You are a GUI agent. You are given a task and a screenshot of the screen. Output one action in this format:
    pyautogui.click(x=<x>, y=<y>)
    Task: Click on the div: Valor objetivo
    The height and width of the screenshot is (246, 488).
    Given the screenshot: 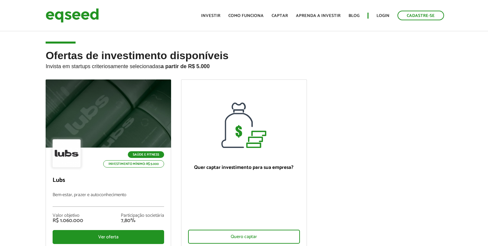 What is the action you would take?
    pyautogui.click(x=68, y=216)
    